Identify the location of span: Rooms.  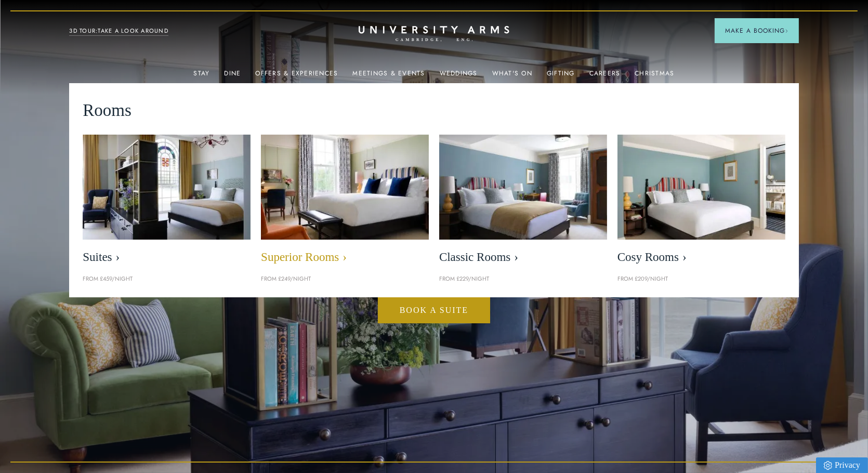
(107, 110).